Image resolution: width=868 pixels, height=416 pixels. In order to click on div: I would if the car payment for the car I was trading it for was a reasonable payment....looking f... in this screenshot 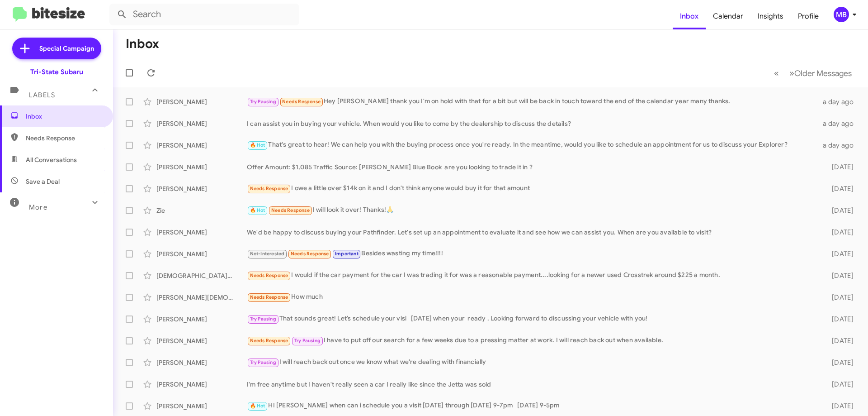, I will do `click(532, 275)`.